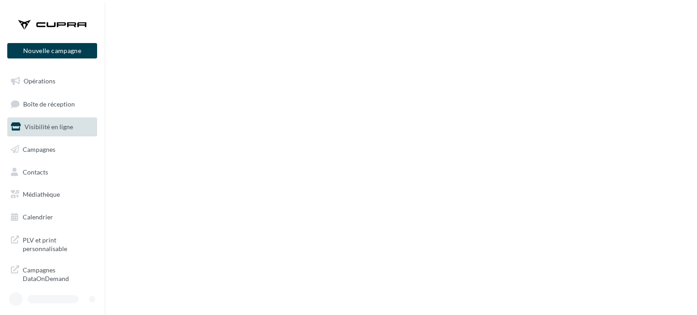  Describe the element at coordinates (49, 103) in the screenshot. I see `span: Boîte de réception` at that location.